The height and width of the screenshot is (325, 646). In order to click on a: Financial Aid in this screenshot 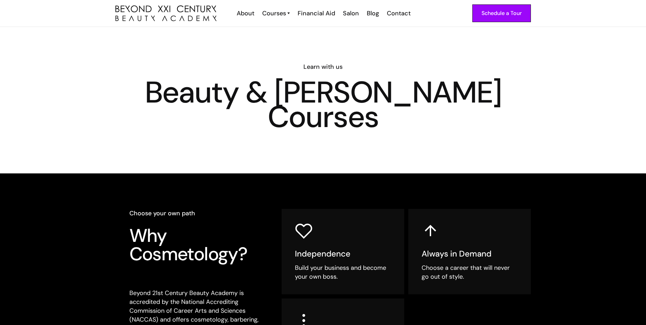, I will do `click(316, 13)`.